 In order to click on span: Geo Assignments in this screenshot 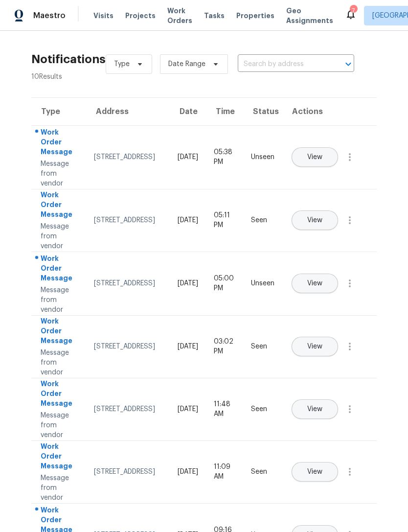, I will do `click(310, 16)`.